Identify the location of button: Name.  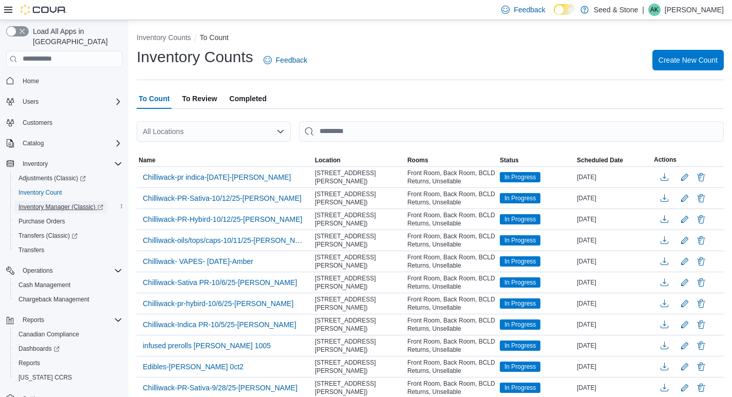
(225, 160).